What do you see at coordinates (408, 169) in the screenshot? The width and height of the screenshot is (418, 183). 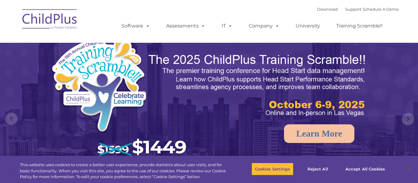 I see `button: Close` at bounding box center [408, 169].